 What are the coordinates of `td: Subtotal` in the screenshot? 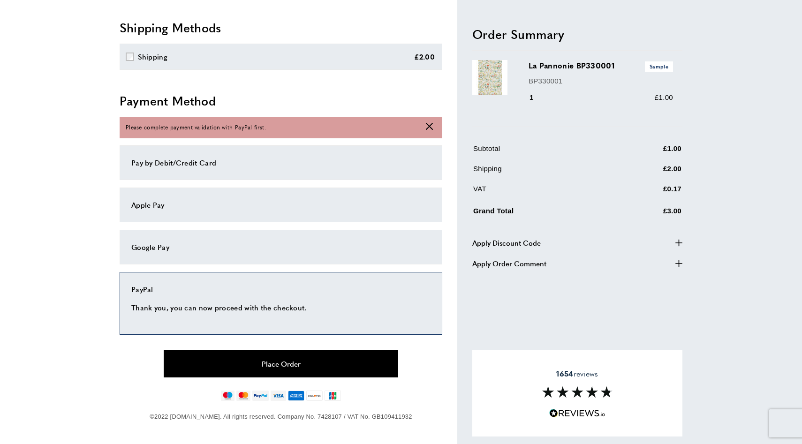 It's located at (544, 152).